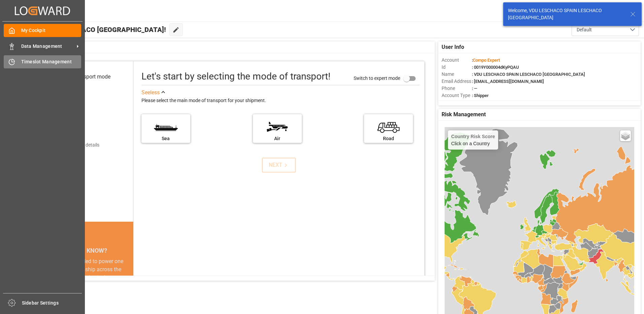  Describe the element at coordinates (277, 138) in the screenshot. I see `div: Air` at that location.